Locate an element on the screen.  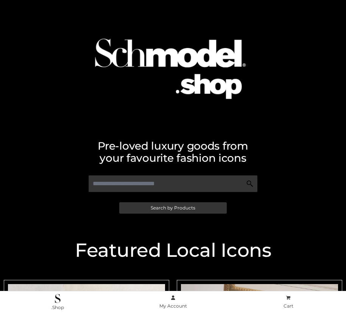
h2: Pre-loved luxury goods from your favourite fashion icons is located at coordinates (173, 152).